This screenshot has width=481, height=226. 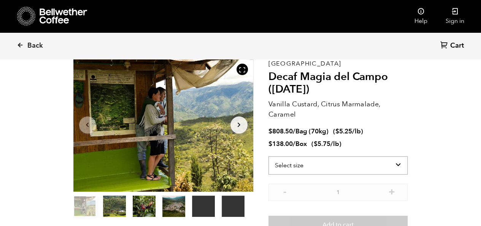 What do you see at coordinates (301, 143) in the screenshot?
I see `span: Box` at bounding box center [301, 143].